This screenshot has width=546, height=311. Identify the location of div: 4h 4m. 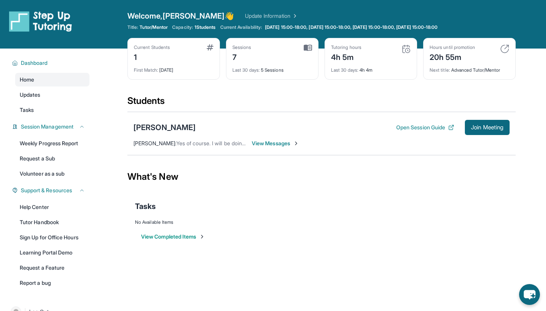
(371, 68).